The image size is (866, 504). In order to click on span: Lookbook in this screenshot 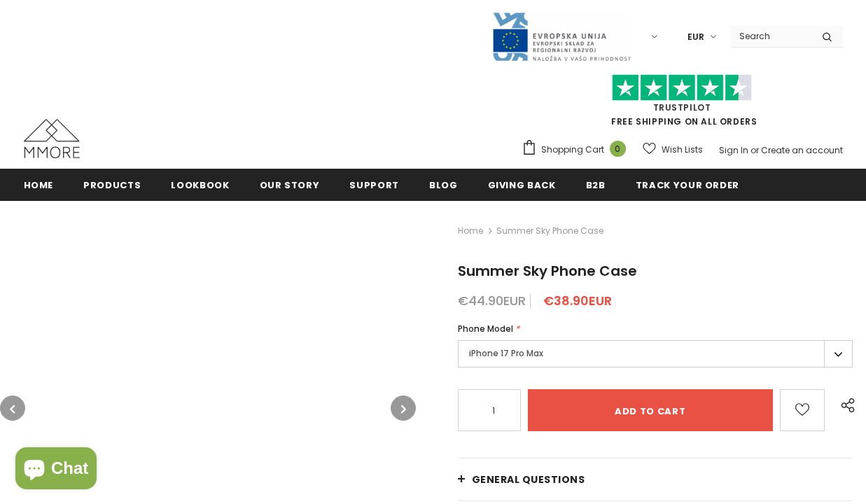, I will do `click(200, 185)`.